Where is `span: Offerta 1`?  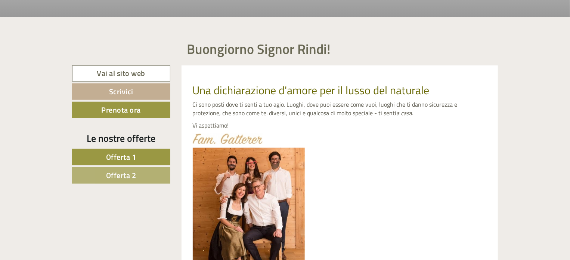
span: Offerta 1 is located at coordinates (121, 157).